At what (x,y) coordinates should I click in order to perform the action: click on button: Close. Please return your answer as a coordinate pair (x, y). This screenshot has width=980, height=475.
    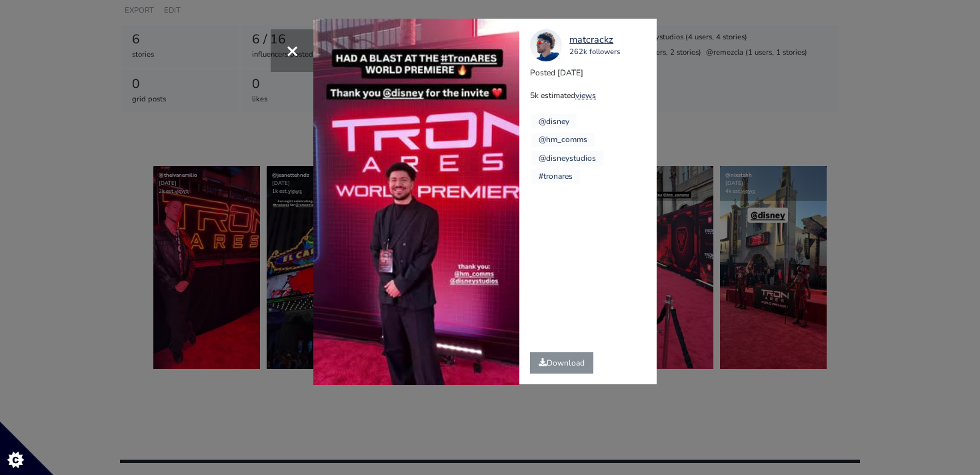
    Looking at the image, I should click on (292, 51).